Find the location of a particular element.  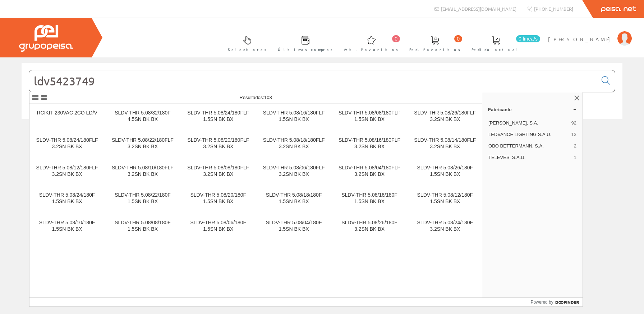

span: Pedido actual is located at coordinates (496, 50).